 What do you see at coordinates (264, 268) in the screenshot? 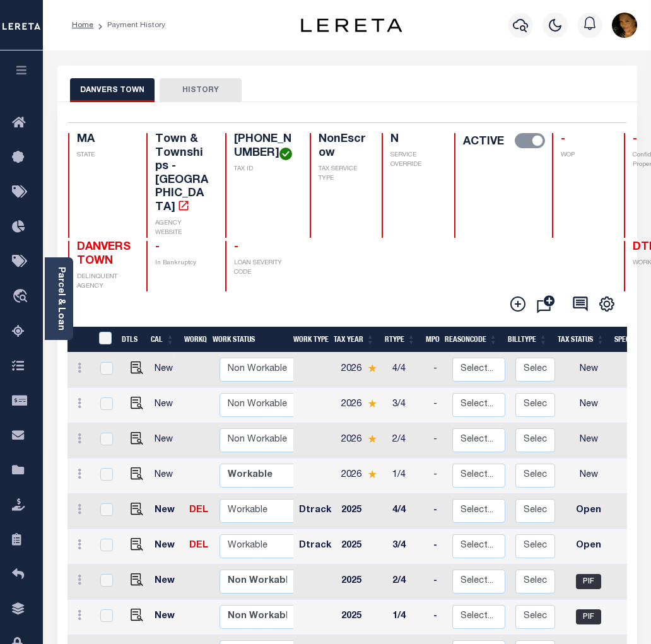
I see `p: LOAN SEVERITY CODE` at bounding box center [264, 268].